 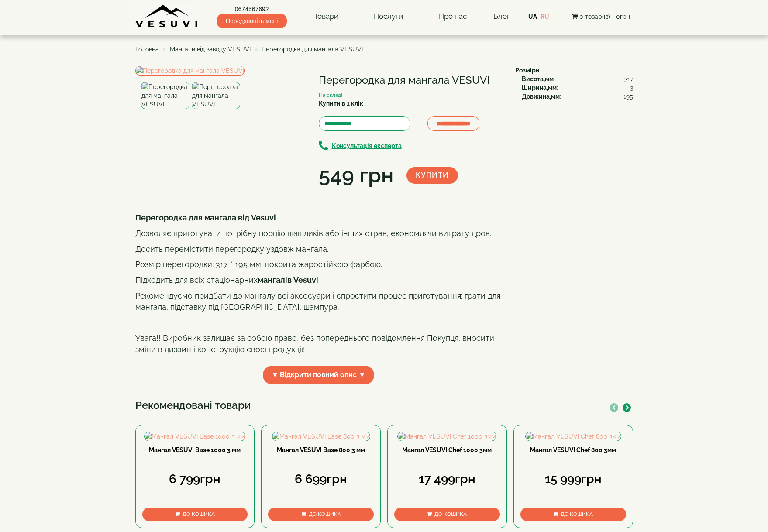 I want to click on span: 3, so click(x=631, y=87).